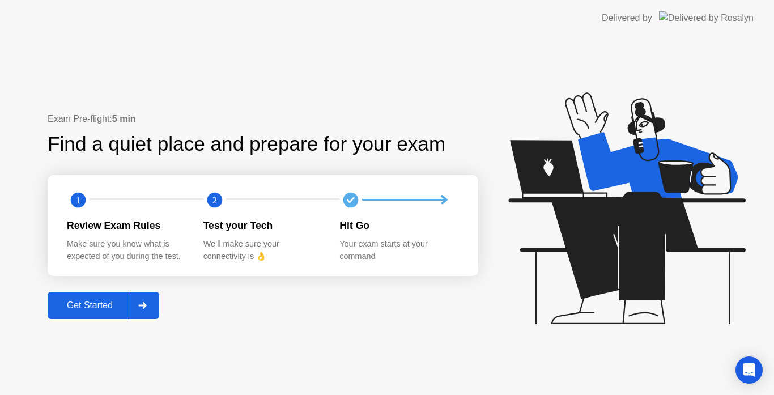 The height and width of the screenshot is (395, 774). Describe the element at coordinates (263, 119) in the screenshot. I see `div: Exam Pre-flight:` at that location.